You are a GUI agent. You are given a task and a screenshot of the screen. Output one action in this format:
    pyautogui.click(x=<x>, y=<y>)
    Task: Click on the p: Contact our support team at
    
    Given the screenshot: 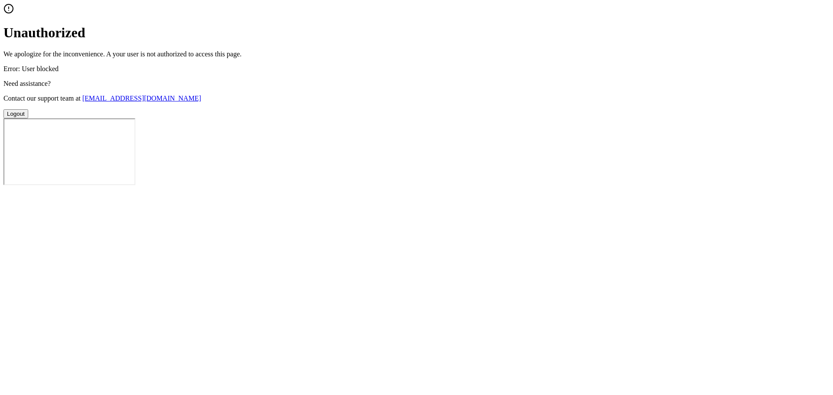 What is the action you would take?
    pyautogui.click(x=417, y=99)
    